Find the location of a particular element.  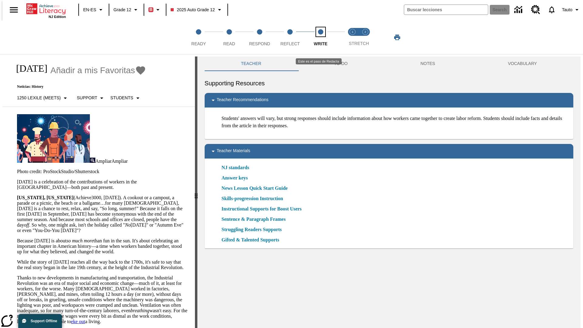

span: Write is located at coordinates (320, 44).